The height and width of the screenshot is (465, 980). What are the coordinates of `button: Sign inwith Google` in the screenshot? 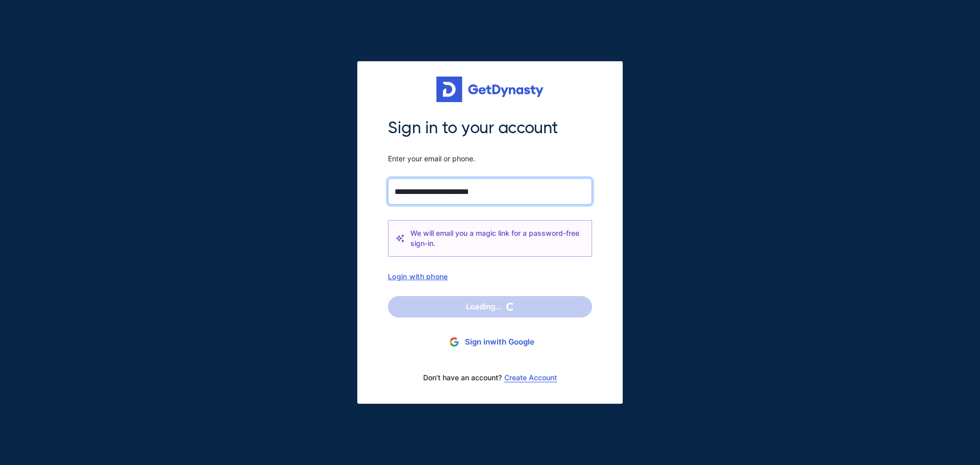 It's located at (490, 342).